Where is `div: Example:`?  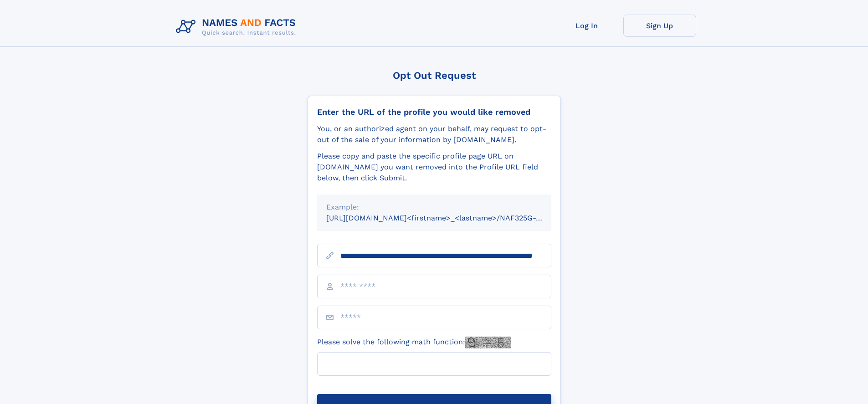 div: Example: is located at coordinates (434, 208).